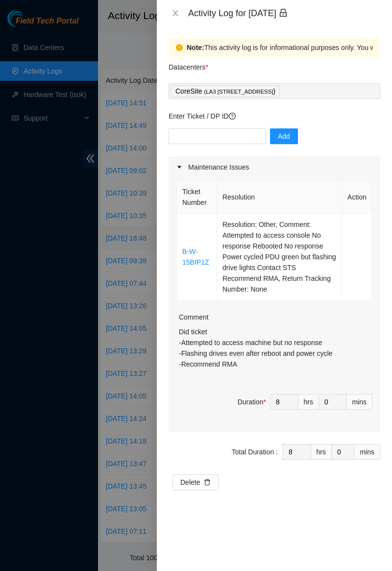 This screenshot has width=392, height=571. I want to click on a: B-W-15BIP1Z, so click(196, 257).